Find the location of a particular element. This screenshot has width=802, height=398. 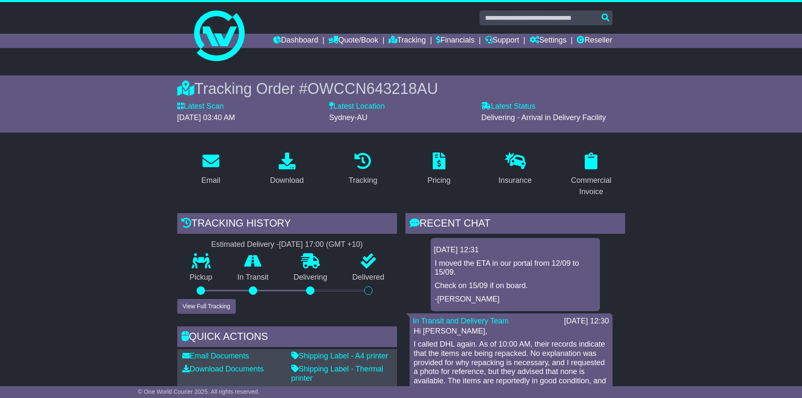

div: Insurance is located at coordinates (515, 180).